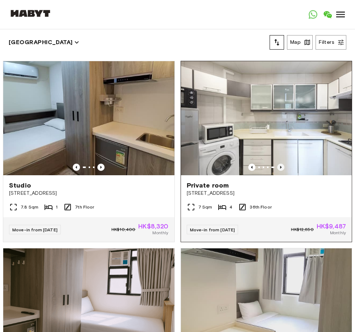  Describe the element at coordinates (266, 118) in the screenshot. I see `img: Marketing picture of unit HK-01-015-001-02` at that location.